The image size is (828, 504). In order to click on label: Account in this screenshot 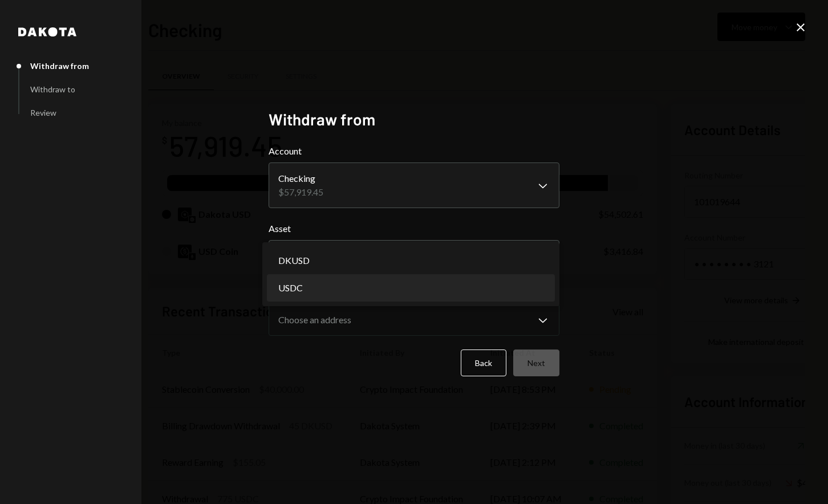, I will do `click(414, 151)`.